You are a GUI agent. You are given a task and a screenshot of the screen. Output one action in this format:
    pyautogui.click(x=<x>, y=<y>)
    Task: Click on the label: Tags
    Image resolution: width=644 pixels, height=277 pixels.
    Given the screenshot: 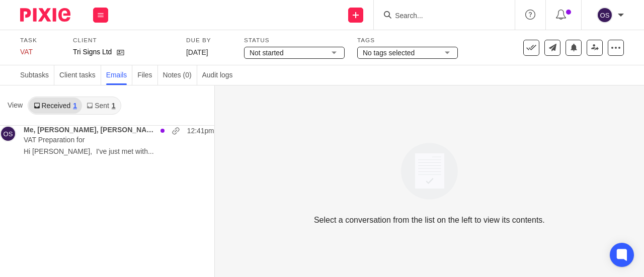 What is the action you would take?
    pyautogui.click(x=408, y=40)
    